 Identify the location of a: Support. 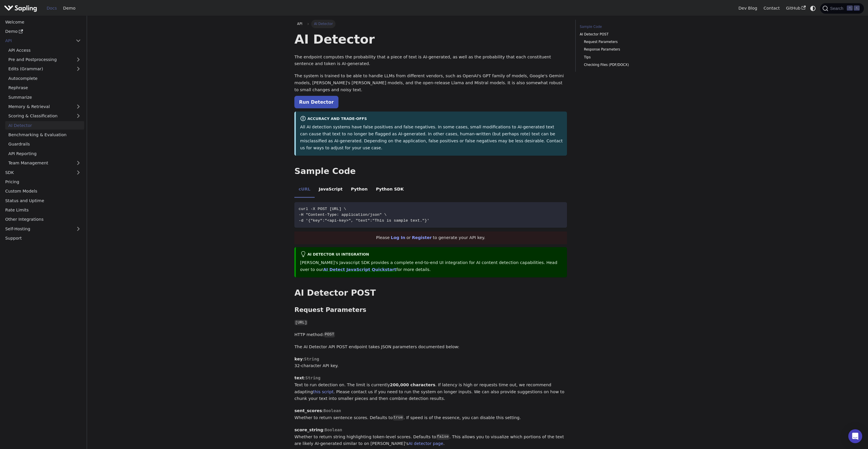
(43, 238).